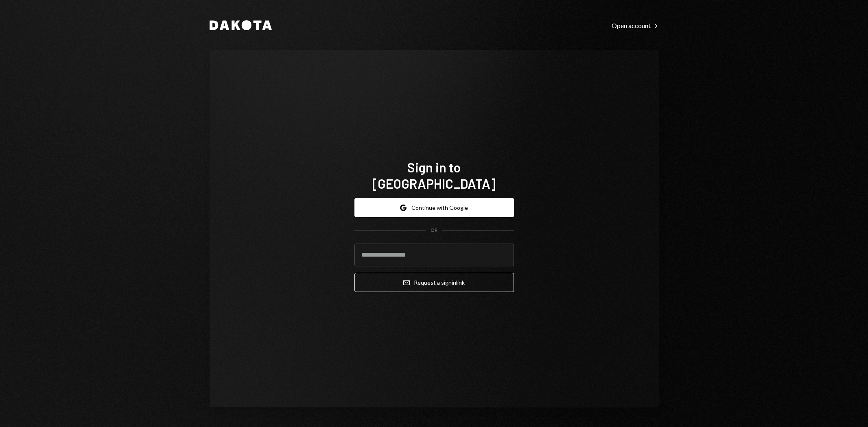 The image size is (868, 427). Describe the element at coordinates (434, 207) in the screenshot. I see `button: Continue with Google` at that location.